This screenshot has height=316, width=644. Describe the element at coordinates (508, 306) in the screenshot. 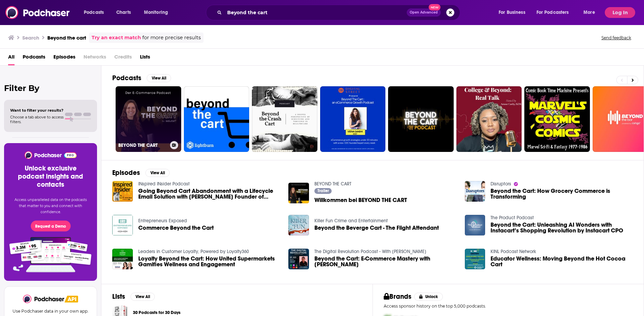

I see `p: Access sponsor history on the top 5,000 podcasts.` at that location.